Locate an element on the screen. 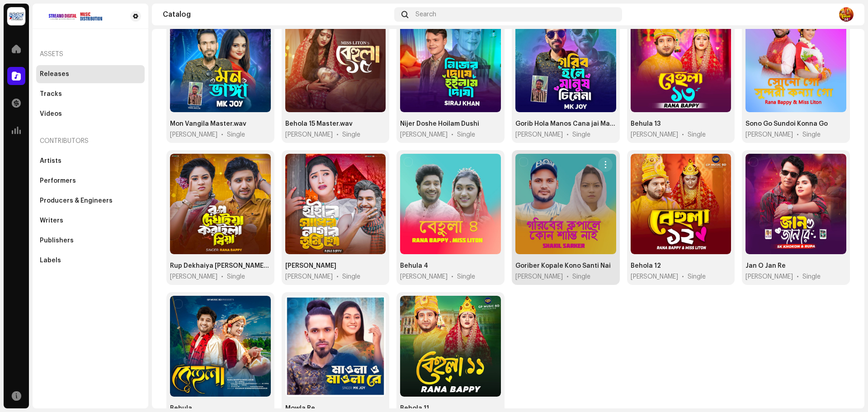 The image size is (868, 412). img: ba64c875-6230-41d5-8870-542b212dda73 is located at coordinates (846, 14).